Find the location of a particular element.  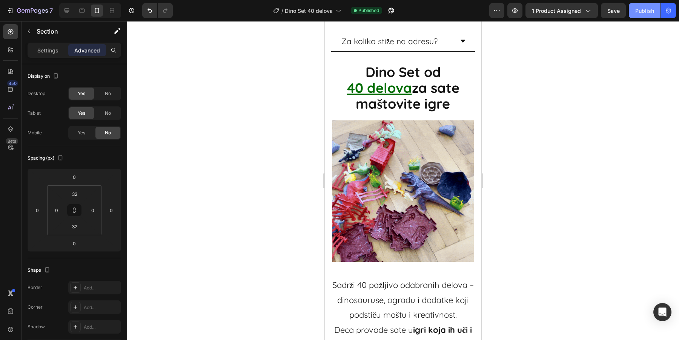

p: Advanced is located at coordinates (87, 50).